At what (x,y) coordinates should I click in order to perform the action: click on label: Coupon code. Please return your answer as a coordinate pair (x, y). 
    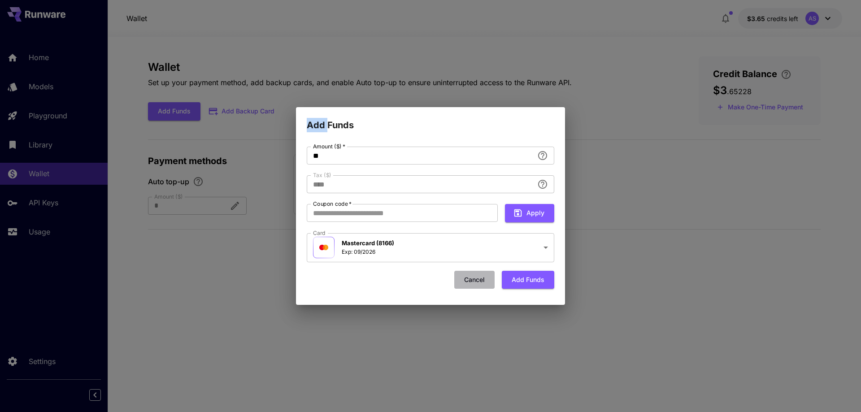
    Looking at the image, I should click on (332, 204).